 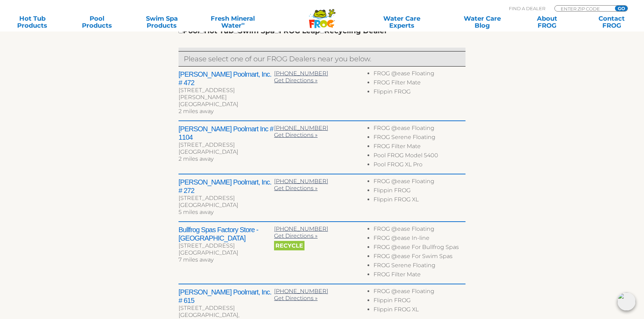 What do you see at coordinates (621, 8) in the screenshot?
I see `input: GO` at bounding box center [621, 8].